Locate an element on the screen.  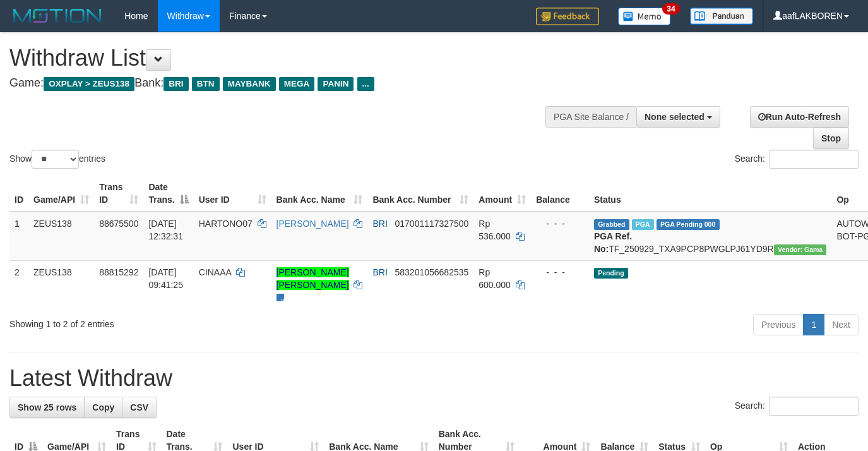
label: Show entries is located at coordinates (58, 159).